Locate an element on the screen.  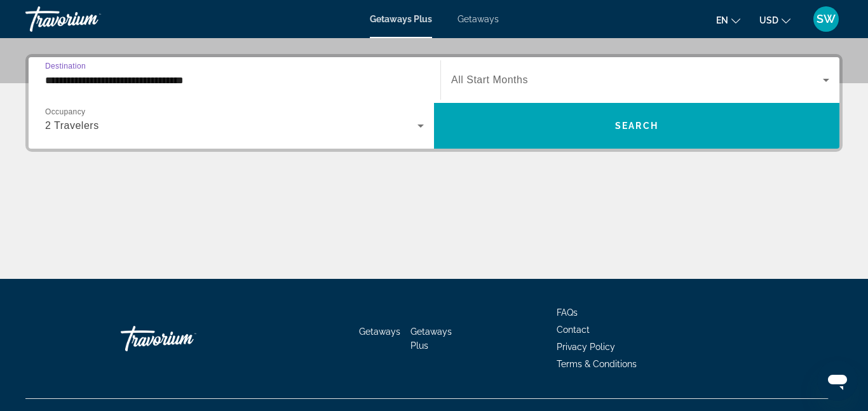
span: Occupancy is located at coordinates (65, 112).